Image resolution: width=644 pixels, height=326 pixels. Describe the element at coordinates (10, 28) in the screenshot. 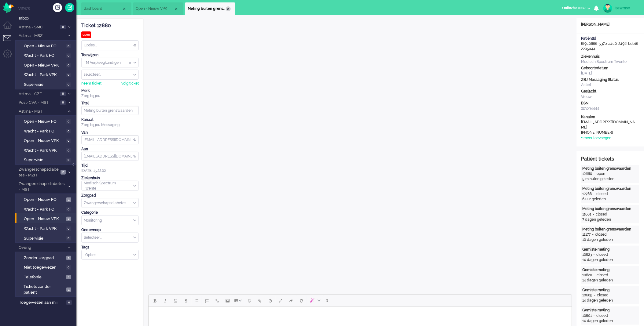

I see `li: Dashboard menu` at that location.